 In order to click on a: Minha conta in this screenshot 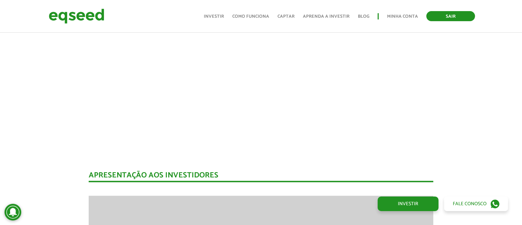, I will do `click(403, 16)`.